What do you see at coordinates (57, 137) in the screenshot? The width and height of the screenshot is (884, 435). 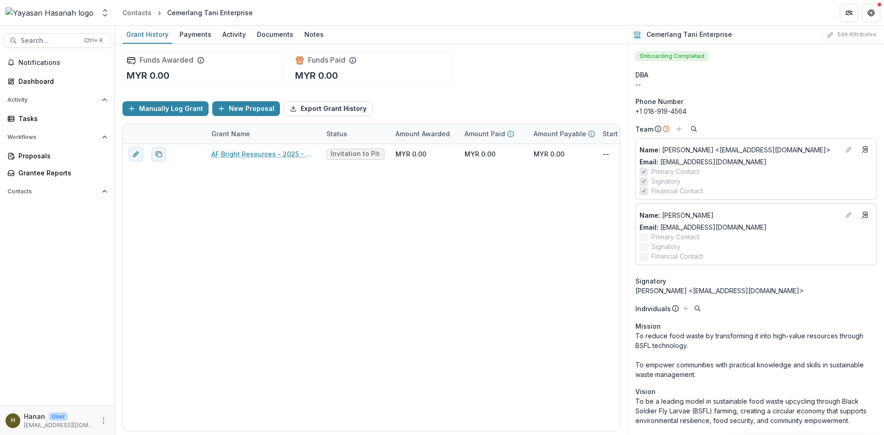 I see `button: Open Workflows` at bounding box center [57, 137].